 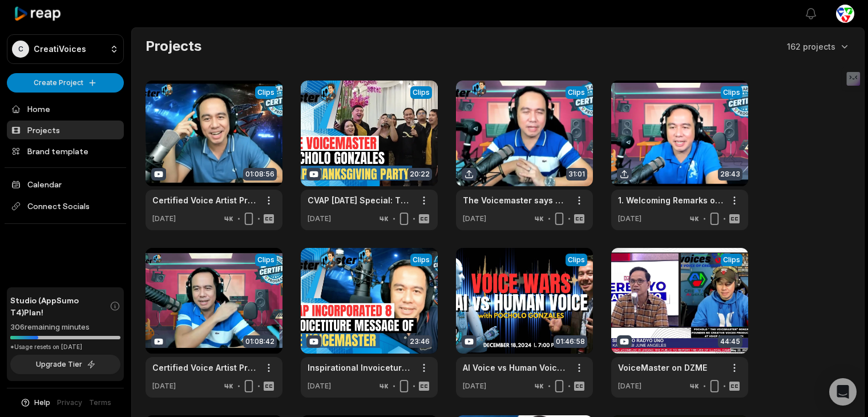 What do you see at coordinates (843, 392) in the screenshot?
I see `div: Open Intercom Messenger` at bounding box center [843, 392].